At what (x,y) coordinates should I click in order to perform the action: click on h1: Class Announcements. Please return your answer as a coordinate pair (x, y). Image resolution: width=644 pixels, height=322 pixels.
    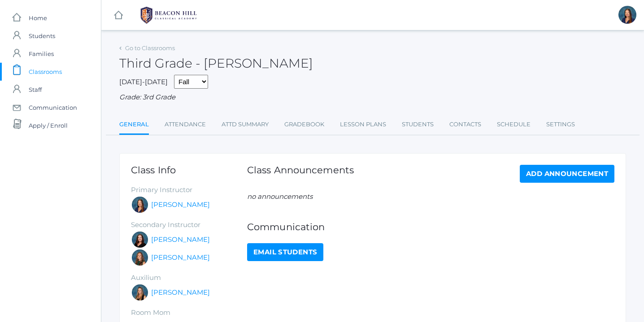
    Looking at the image, I should click on (300, 172).